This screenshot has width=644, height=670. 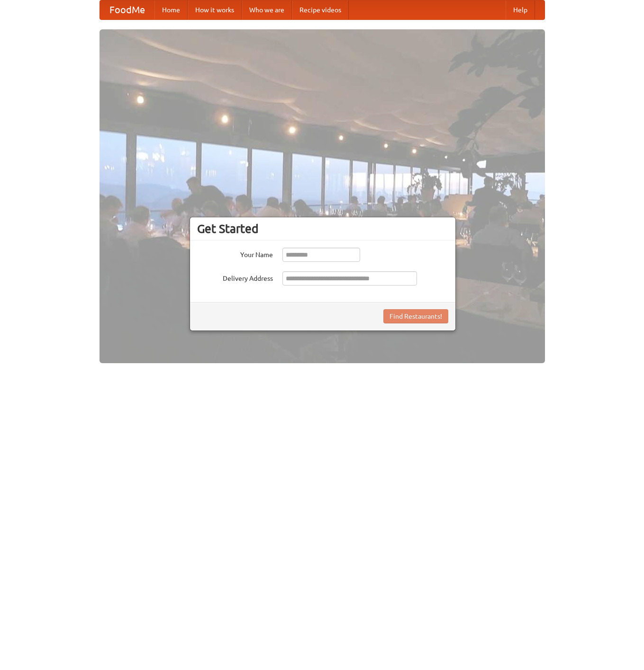 I want to click on h3: Get Started, so click(x=322, y=229).